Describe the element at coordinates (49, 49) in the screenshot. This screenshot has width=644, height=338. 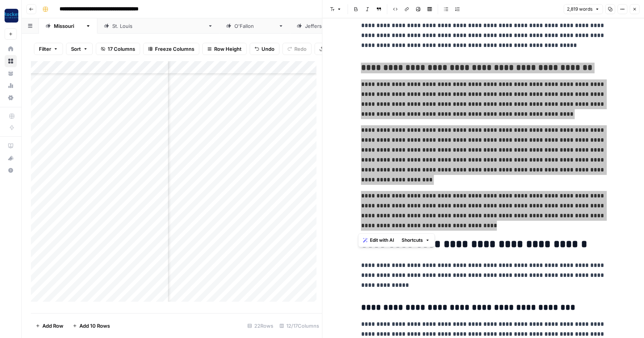
I see `button: Filter` at that location.